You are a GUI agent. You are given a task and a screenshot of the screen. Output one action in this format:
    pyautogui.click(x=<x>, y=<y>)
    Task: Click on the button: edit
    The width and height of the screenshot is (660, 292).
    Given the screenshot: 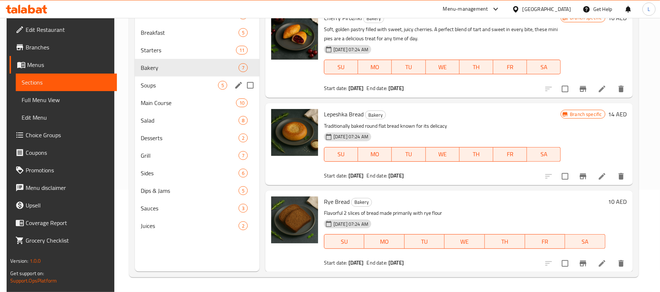 What is the action you would take?
    pyautogui.click(x=239, y=85)
    